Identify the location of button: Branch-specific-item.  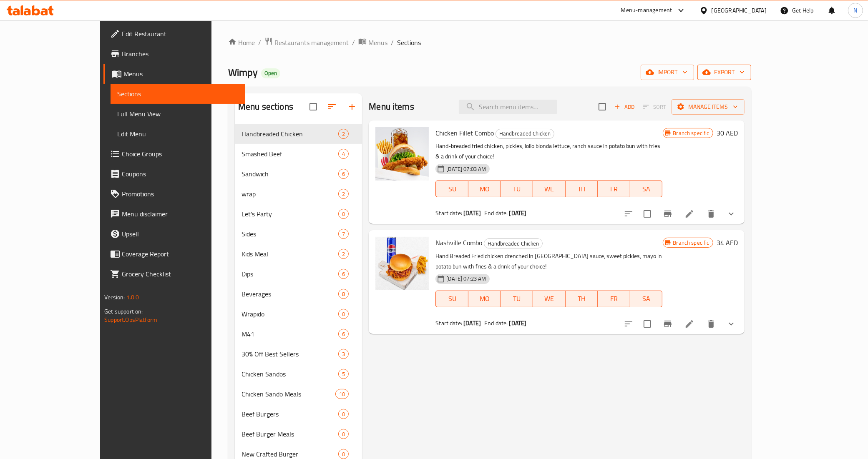
(668, 324).